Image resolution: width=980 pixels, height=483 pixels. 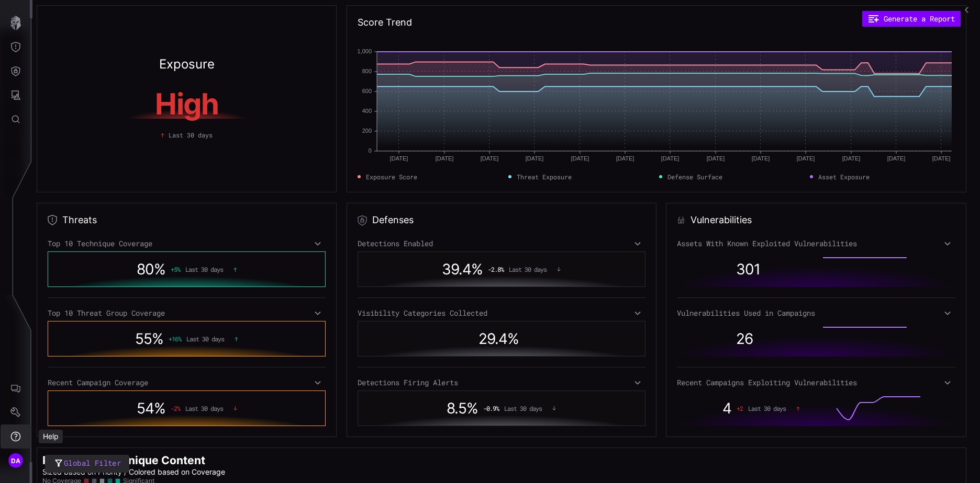 What do you see at coordinates (392, 177) in the screenshot?
I see `span: Exposure Score` at bounding box center [392, 177].